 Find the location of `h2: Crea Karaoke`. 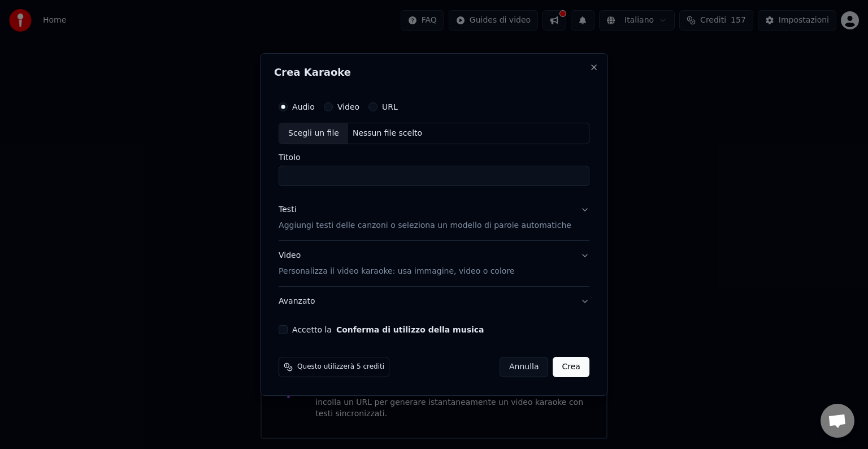

h2: Crea Karaoke is located at coordinates (434, 72).